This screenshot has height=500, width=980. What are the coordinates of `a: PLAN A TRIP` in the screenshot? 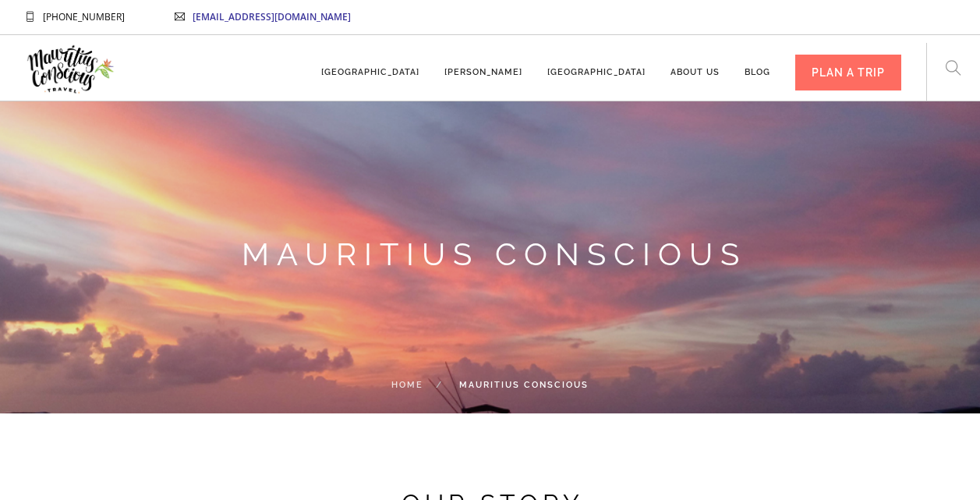 It's located at (848, 65).